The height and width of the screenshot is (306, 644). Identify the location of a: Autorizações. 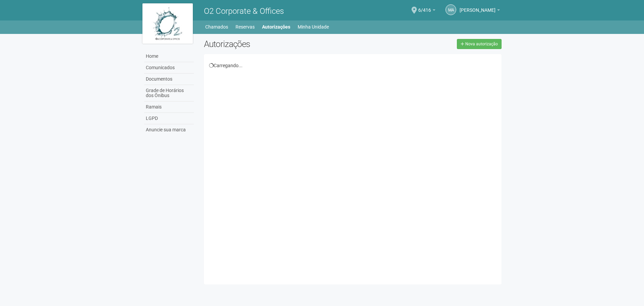
(276, 27).